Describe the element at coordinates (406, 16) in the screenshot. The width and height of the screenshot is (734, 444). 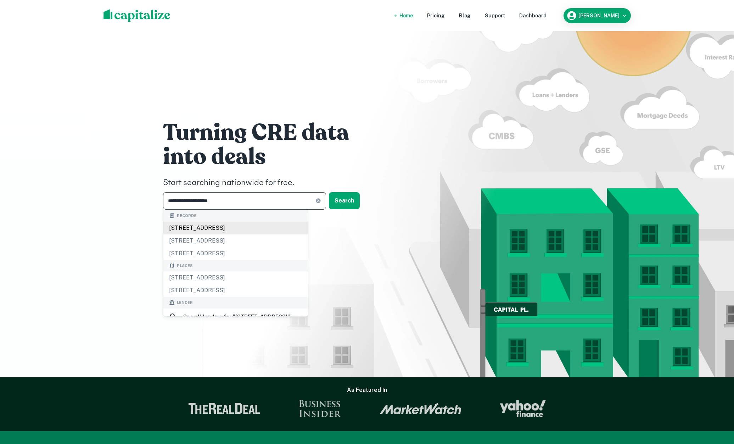
I see `div: Home` at that location.